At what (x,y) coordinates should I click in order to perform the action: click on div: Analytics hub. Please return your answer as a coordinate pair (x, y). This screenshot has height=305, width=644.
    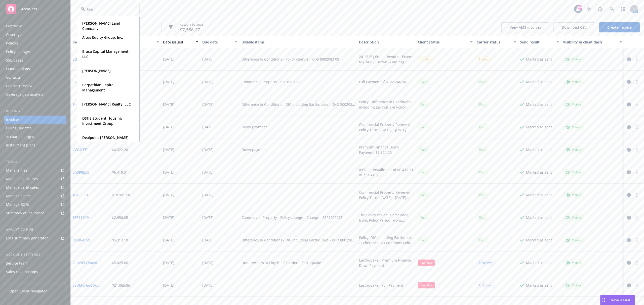
    Looking at the image, I should click on (35, 230).